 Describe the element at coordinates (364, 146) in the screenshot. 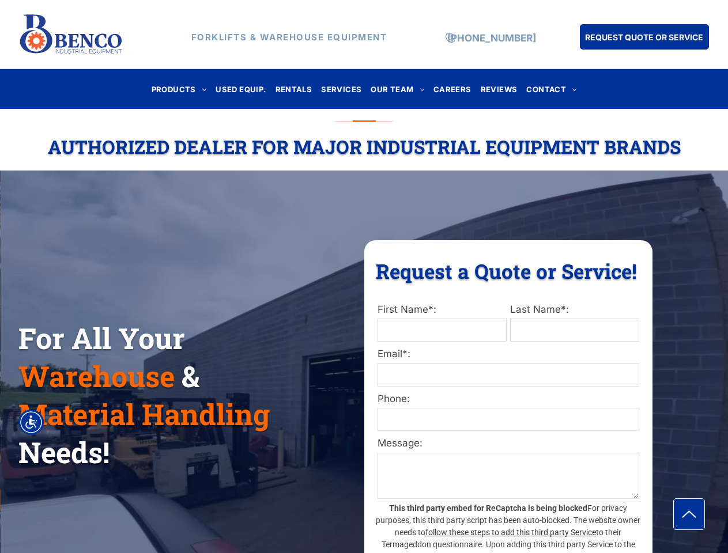

I see `span: Authorized Dealer For Major Industrial Equipment Brands` at that location.